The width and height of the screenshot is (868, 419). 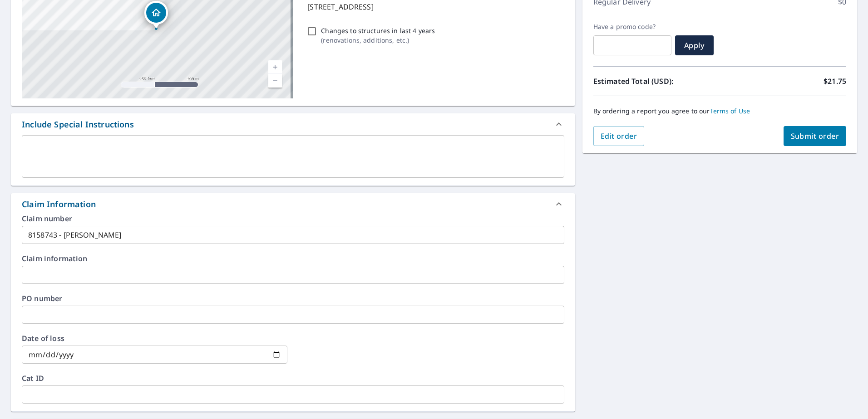 What do you see at coordinates (619, 136) in the screenshot?
I see `button: Edit order` at bounding box center [619, 136].